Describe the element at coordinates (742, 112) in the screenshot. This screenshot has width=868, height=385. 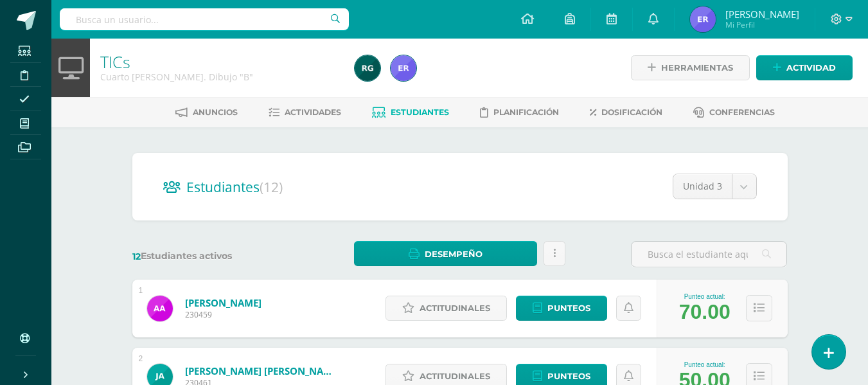
I see `span: Conferencias` at that location.